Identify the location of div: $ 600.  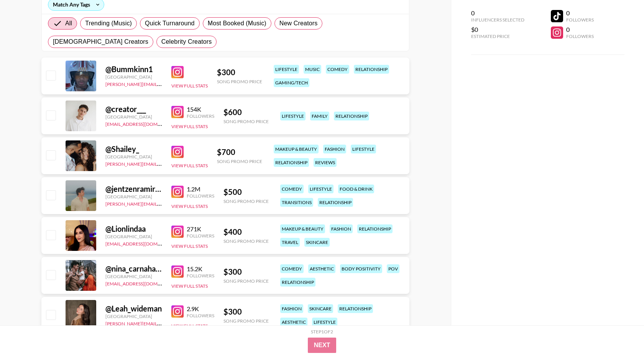
(246, 112).